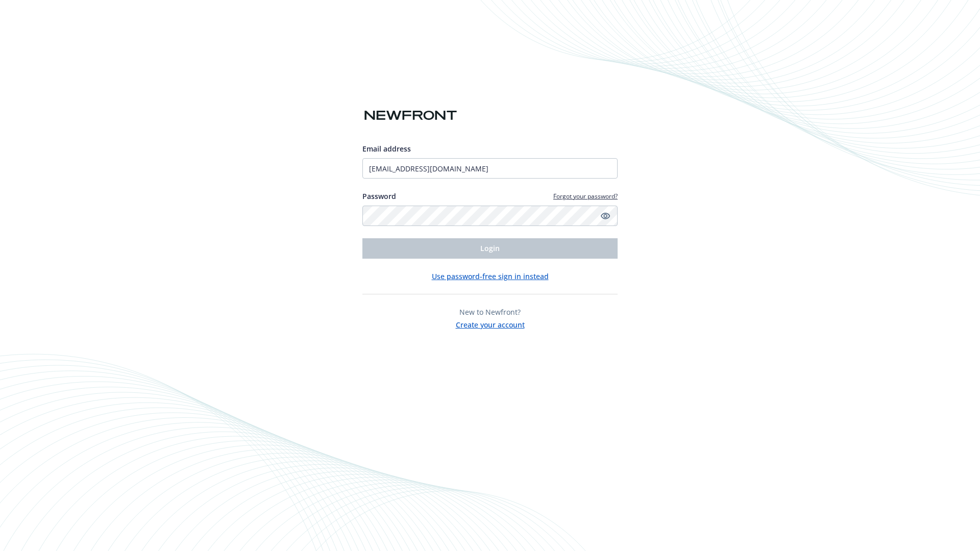  Describe the element at coordinates (490, 169) in the screenshot. I see `input: Enter your email` at that location.